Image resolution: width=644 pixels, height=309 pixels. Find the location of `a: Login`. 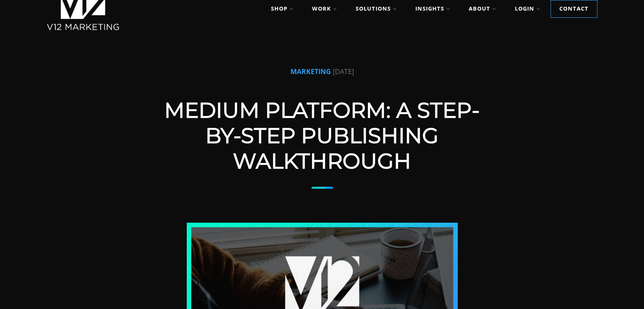

a: Login is located at coordinates (527, 9).